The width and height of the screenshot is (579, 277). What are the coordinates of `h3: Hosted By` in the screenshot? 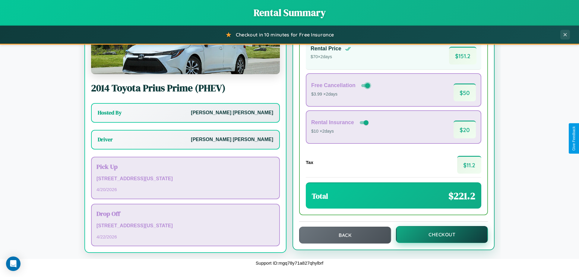 It's located at (110, 113).